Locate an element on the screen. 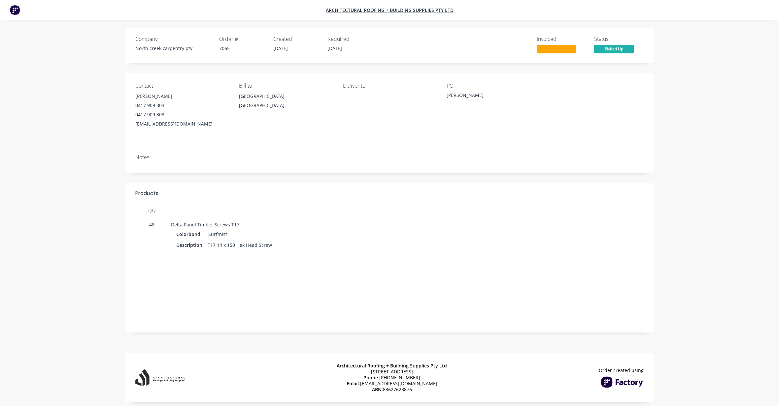  div: Company is located at coordinates (173, 39).